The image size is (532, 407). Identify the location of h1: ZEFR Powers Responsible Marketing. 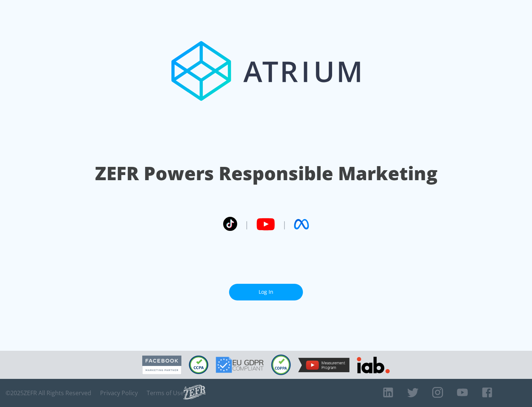
(266, 173).